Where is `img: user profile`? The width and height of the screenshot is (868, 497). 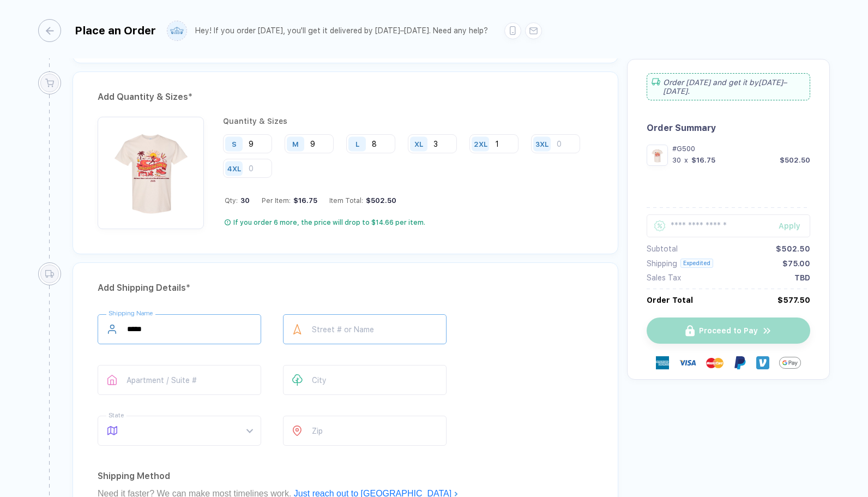
img: user profile is located at coordinates (177, 31).